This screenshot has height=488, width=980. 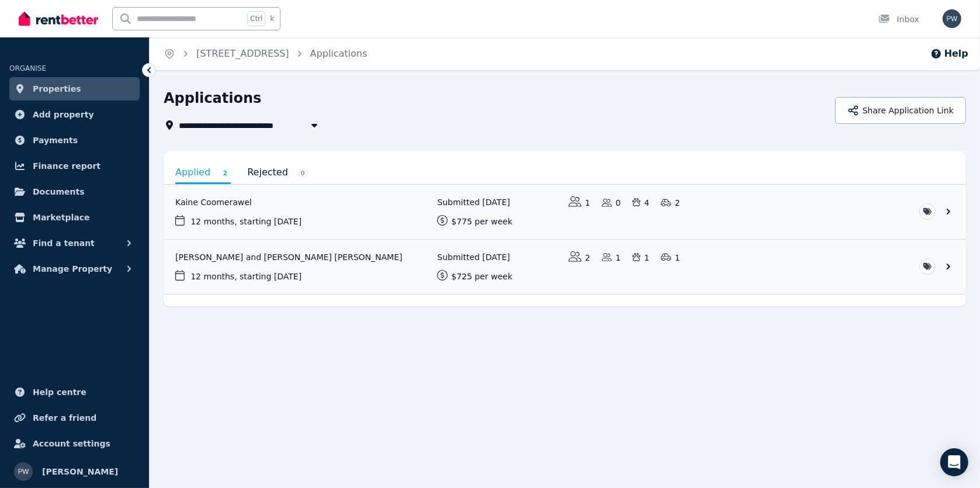 What do you see at coordinates (202, 173) in the screenshot?
I see `a: Applied` at bounding box center [202, 173].